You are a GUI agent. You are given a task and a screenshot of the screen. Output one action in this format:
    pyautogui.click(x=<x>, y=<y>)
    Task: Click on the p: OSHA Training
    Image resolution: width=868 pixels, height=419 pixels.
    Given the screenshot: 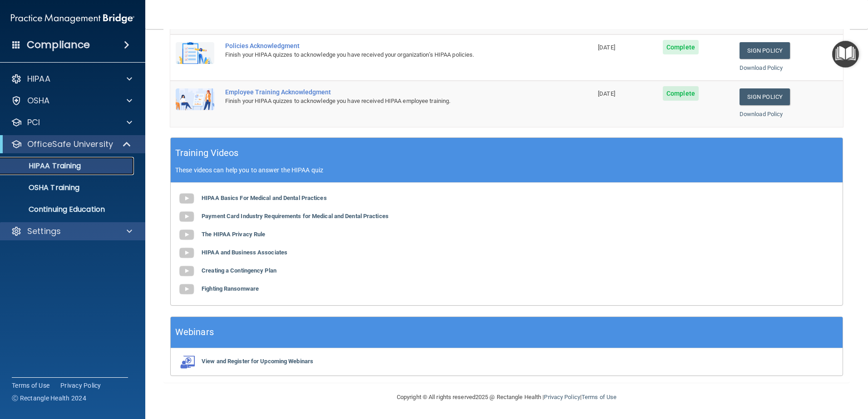 What is the action you would take?
    pyautogui.click(x=42, y=188)
    